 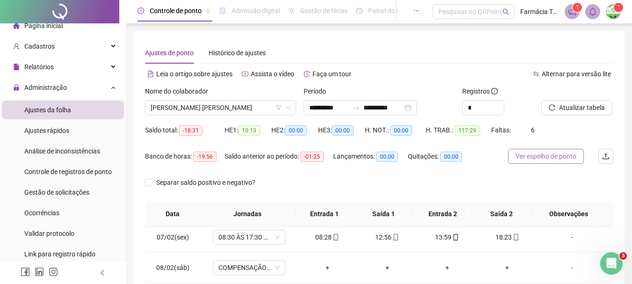 I want to click on span: Página inicial, so click(x=44, y=26).